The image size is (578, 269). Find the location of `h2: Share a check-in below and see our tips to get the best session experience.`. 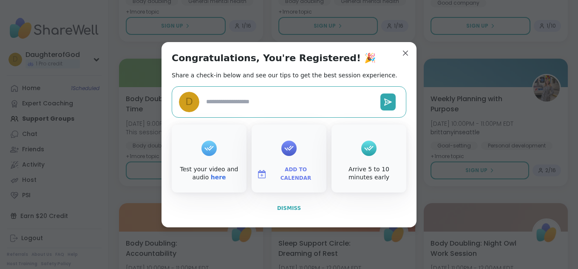

h2: Share a check-in below and see our tips to get the best session experience. is located at coordinates (284, 75).